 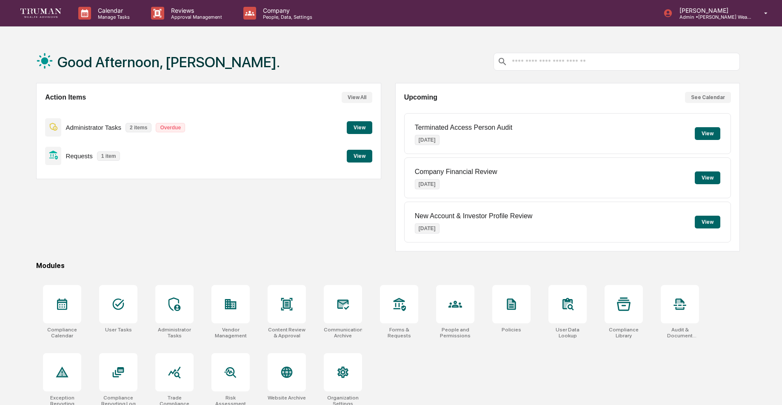 I want to click on div: User Tasks, so click(x=118, y=330).